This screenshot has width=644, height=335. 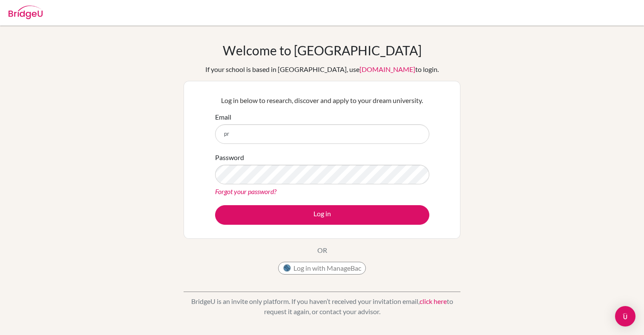 I want to click on img: Bridge-U, so click(x=26, y=12).